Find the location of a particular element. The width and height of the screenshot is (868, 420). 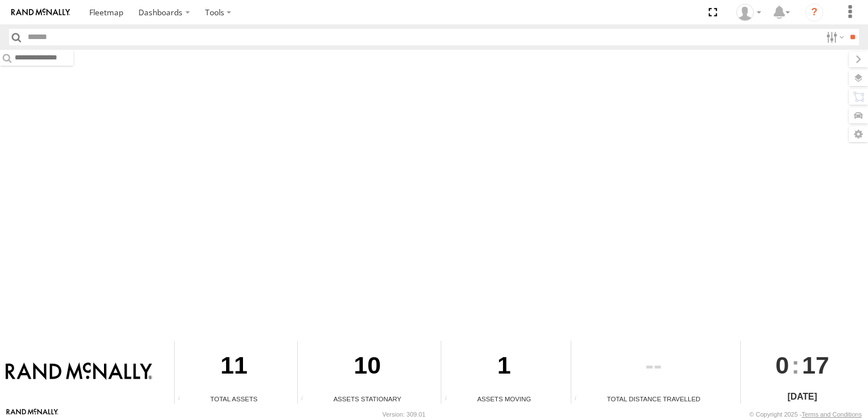

div: Total distance travelled by all assets within specified date range and applied filters is located at coordinates (580, 399).